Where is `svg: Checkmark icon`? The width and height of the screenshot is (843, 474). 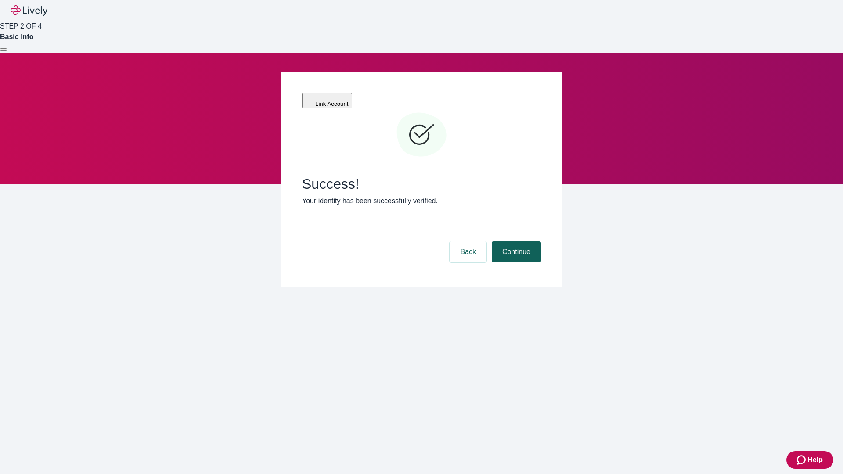
svg: Checkmark icon is located at coordinates (422, 135).